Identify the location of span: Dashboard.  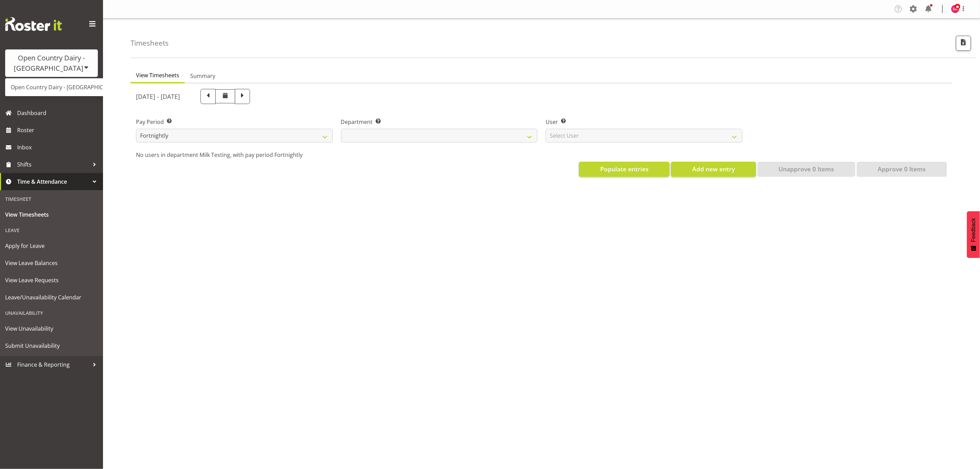
(58, 113).